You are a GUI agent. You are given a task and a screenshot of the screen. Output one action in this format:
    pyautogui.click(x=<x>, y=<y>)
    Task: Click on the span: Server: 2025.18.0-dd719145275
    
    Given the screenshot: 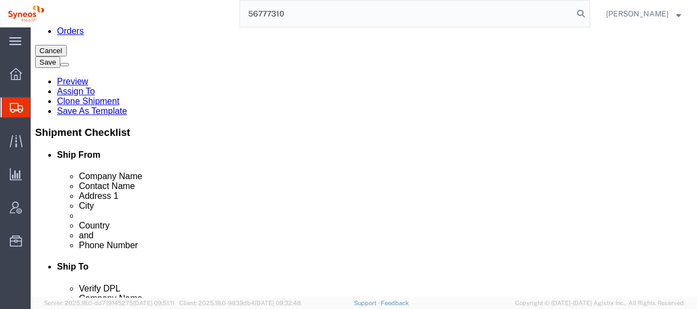 What is the action you would take?
    pyautogui.click(x=109, y=303)
    